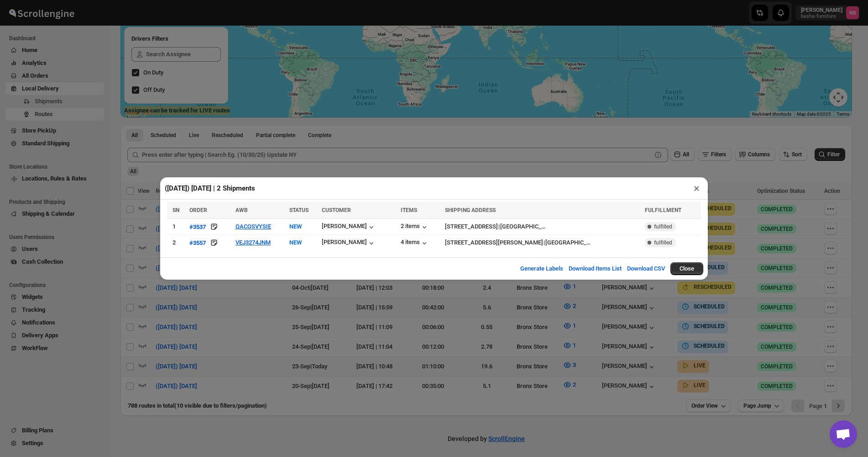  Describe the element at coordinates (197, 226) in the screenshot. I see `button: #3537` at that location.